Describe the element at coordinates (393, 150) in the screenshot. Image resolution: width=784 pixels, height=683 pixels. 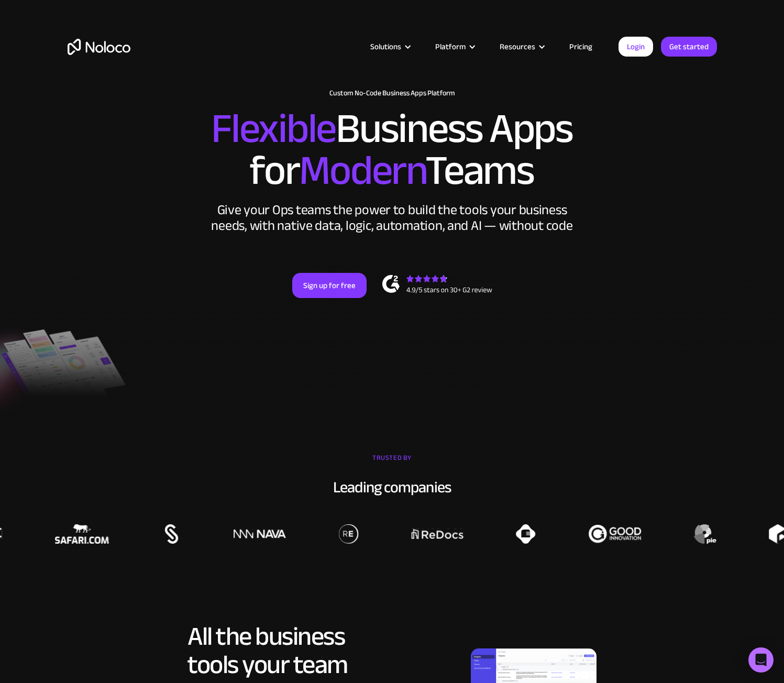
I see `h2: Business Apps for Teams` at that location.